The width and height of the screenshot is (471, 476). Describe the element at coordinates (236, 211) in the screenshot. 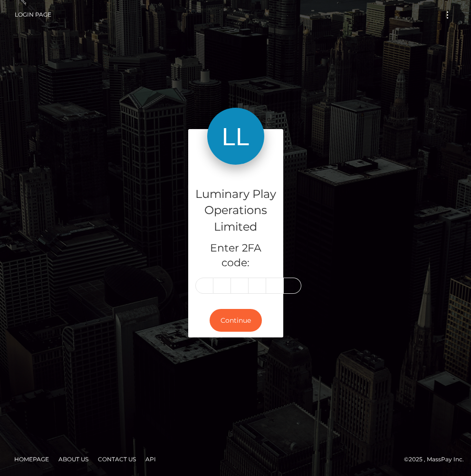

I see `h4: Luminary Play Operations Limited` at that location.